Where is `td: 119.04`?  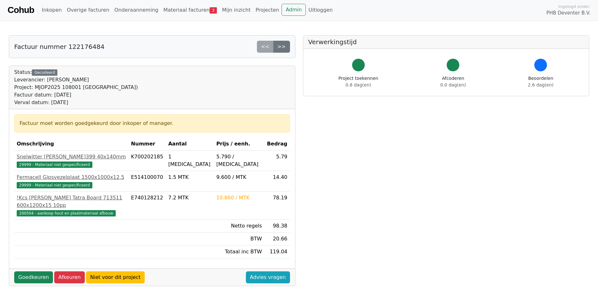 td: 119.04 is located at coordinates (277, 252).